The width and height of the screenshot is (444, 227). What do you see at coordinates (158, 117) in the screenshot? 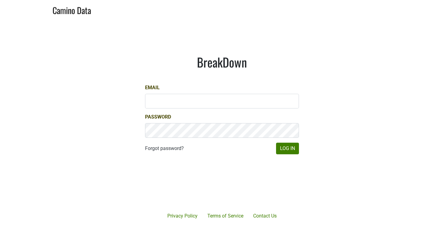
I see `label: Password` at bounding box center [158, 117].